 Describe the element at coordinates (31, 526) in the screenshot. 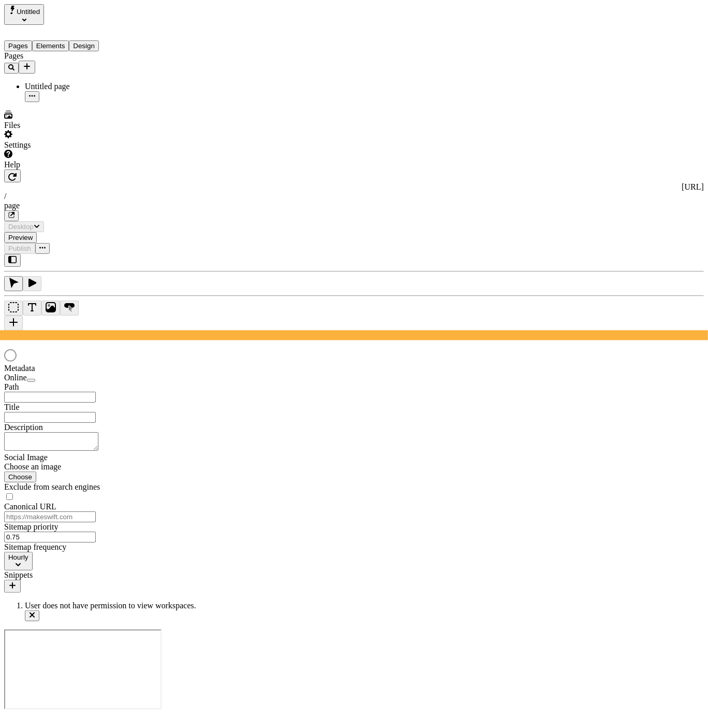

I see `span: Sitemap priority` at that location.